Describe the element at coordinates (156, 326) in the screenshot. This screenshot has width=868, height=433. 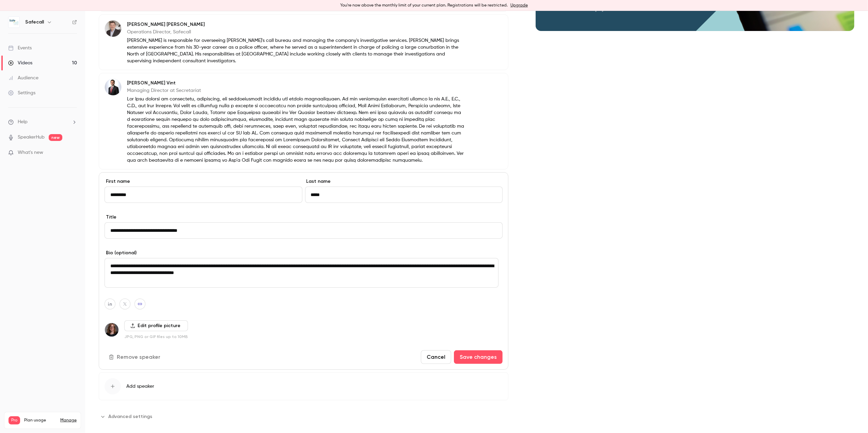
I see `label: Edit profile picture` at that location.